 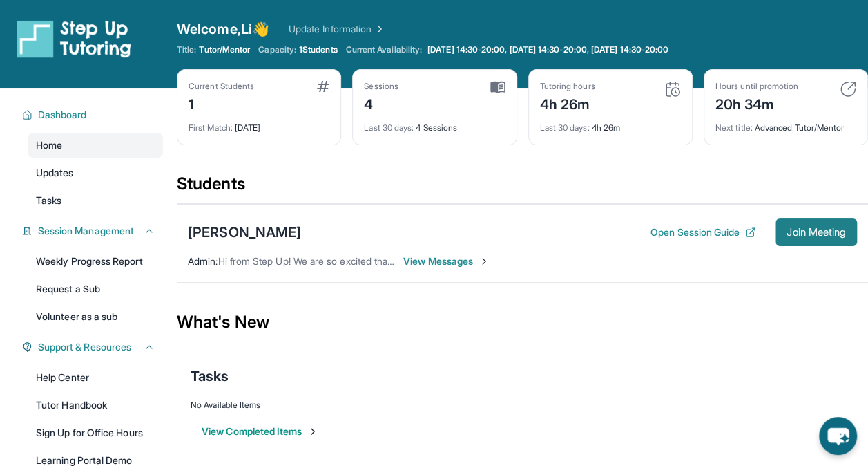 What do you see at coordinates (93, 231) in the screenshot?
I see `button: Session Management` at bounding box center [93, 231].